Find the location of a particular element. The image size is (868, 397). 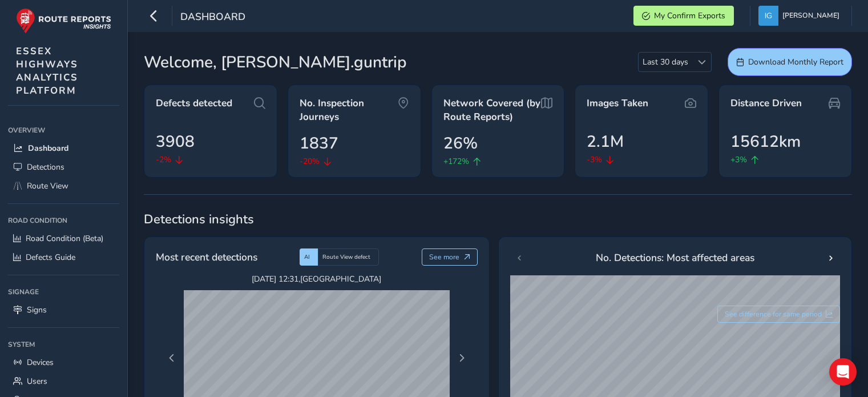

div: Signage is located at coordinates (63, 292).